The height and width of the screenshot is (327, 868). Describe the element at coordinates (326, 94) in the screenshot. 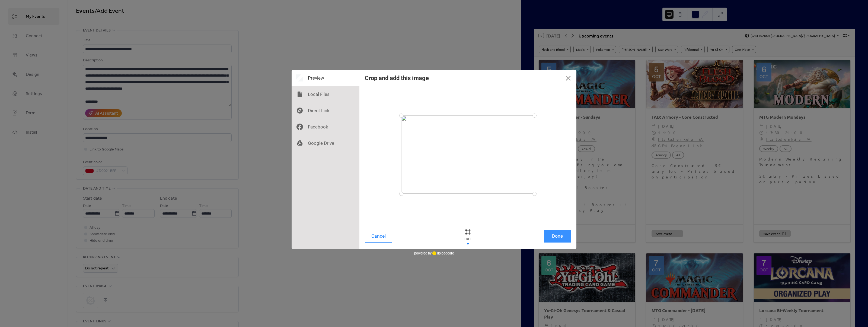

I see `div: Local Files` at that location.